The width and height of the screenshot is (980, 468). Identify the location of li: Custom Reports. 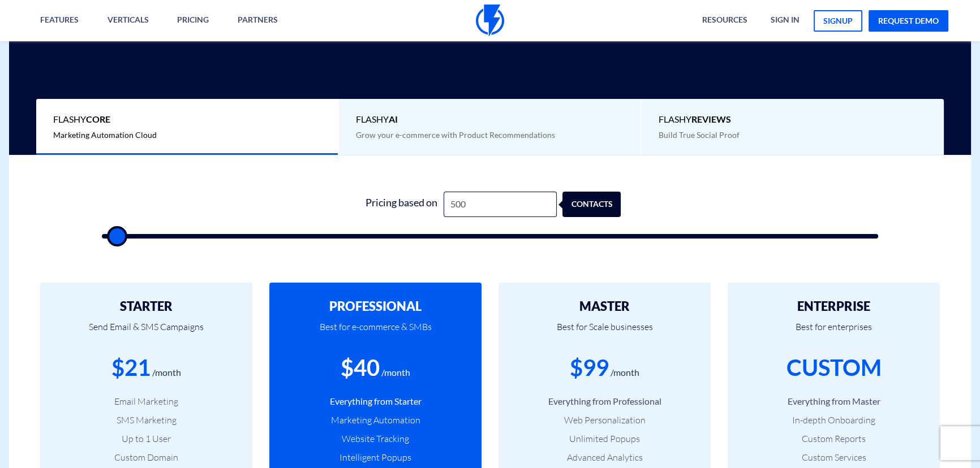
(833, 439).